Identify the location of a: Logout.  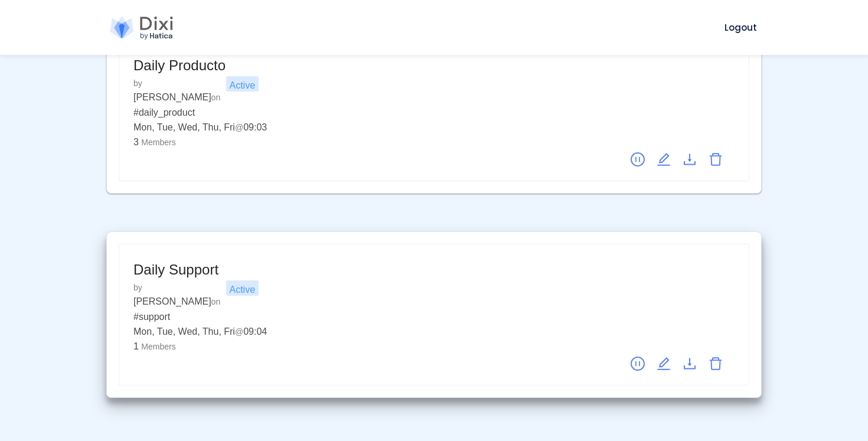
(741, 27).